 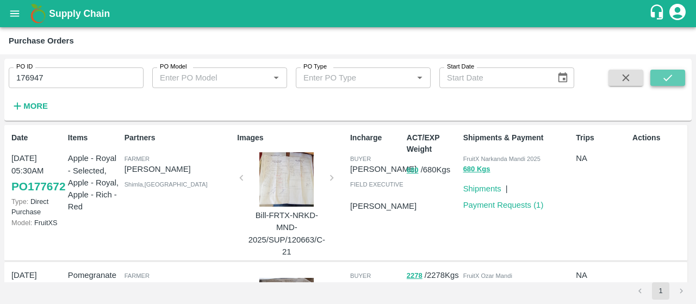 I want to click on p: Images, so click(x=291, y=137).